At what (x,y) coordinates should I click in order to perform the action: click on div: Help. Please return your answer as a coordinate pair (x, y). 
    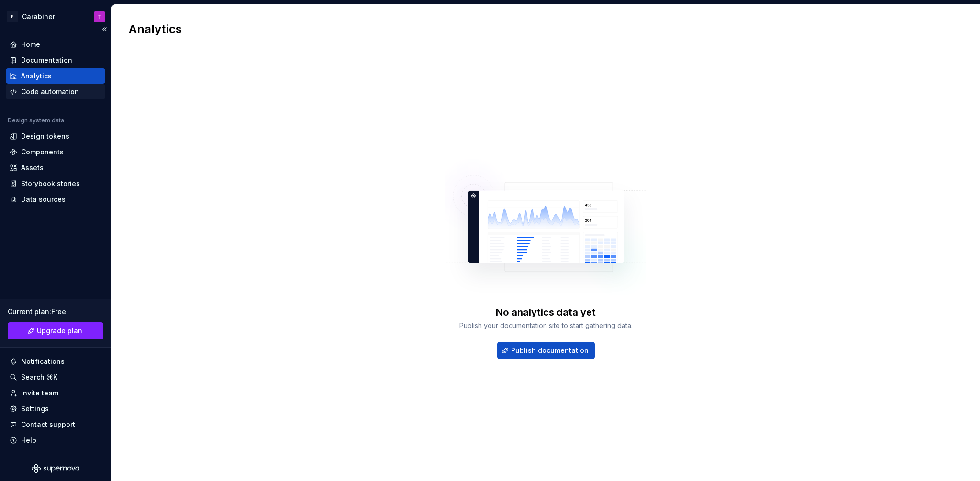
    Looking at the image, I should click on (29, 440).